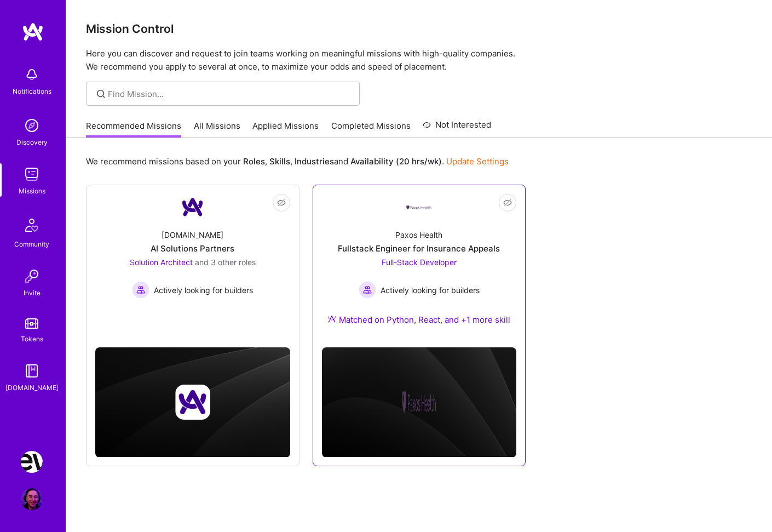 This screenshot has height=532, width=772. I want to click on a: Completed Missions, so click(371, 129).